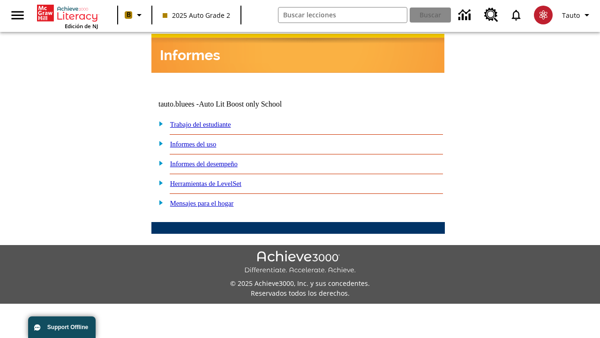 The image size is (600, 338). What do you see at coordinates (128, 15) in the screenshot?
I see `span: B` at bounding box center [128, 15].